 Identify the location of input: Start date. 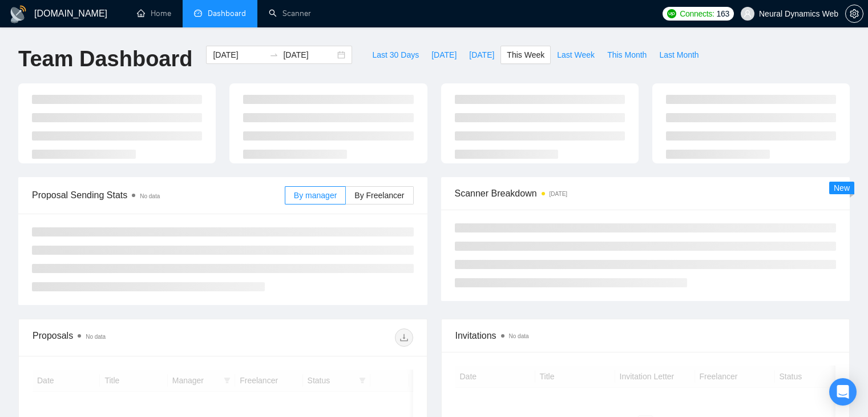
(238, 55).